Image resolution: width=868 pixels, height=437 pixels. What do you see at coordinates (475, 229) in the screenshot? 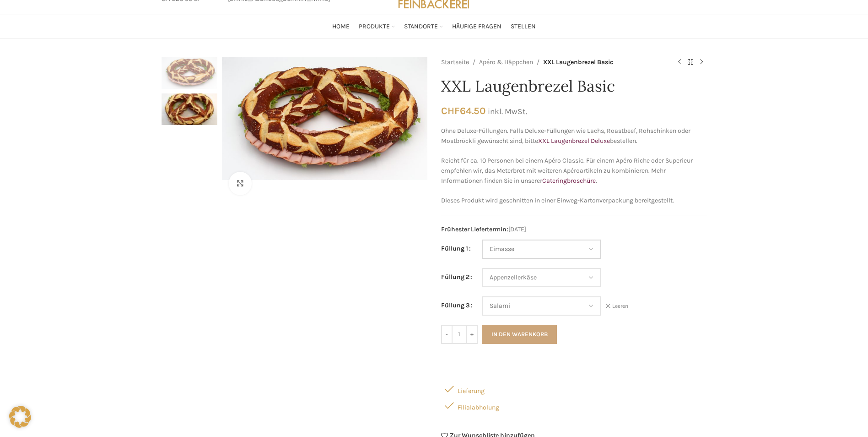
I see `span: Frühester Liefertermin:` at bounding box center [475, 229].